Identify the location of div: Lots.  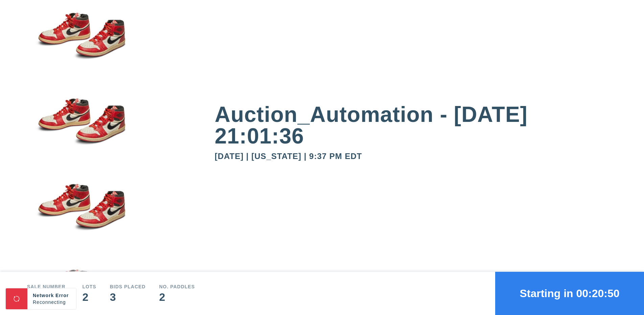
(89, 287).